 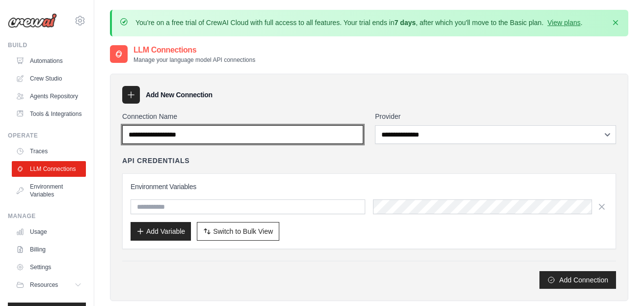 I want to click on p: You're on a free trial of CrewAI Cloud with full access to all features. Your trial ends in , aft..., so click(x=359, y=22).